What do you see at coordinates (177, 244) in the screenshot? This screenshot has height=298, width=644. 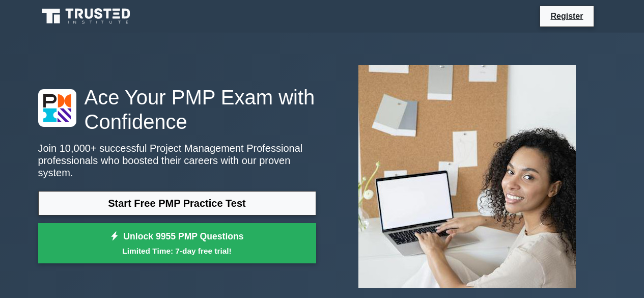 I see `a: Unlock 9955 PMP QuestionsLimited Time: 7-day free trial!` at bounding box center [177, 244].